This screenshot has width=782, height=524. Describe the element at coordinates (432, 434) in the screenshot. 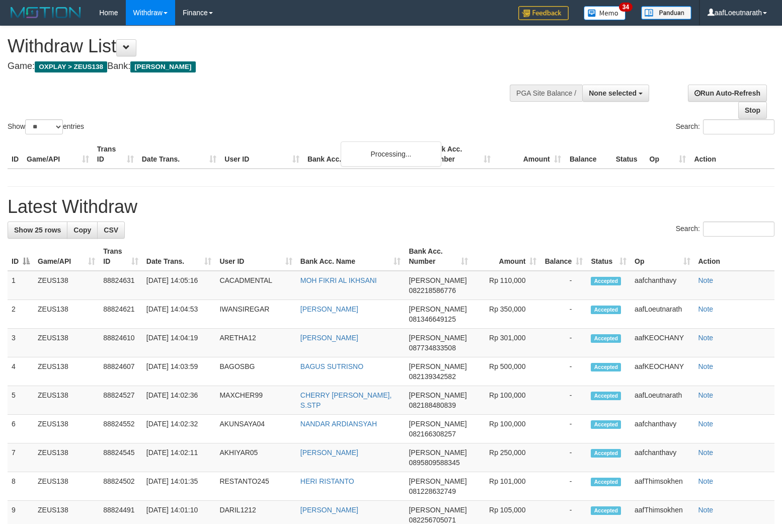

I see `span: Copy 082166308257 to clipboard` at that location.